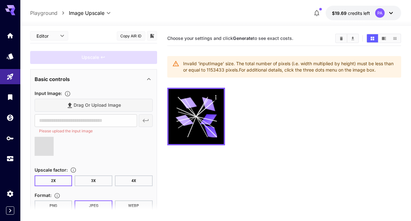 This screenshot has height=221, width=411. Describe the element at coordinates (53, 206) in the screenshot. I see `button: PNG` at that location.